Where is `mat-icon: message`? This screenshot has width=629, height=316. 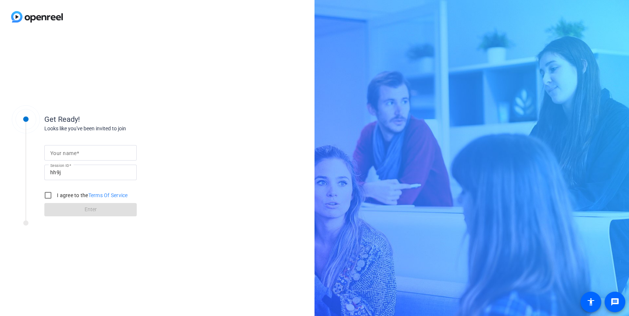
mat-icon: message is located at coordinates (614, 302).